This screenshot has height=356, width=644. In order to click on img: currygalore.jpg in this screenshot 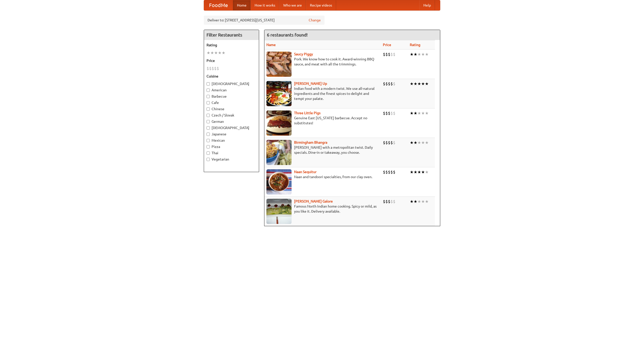, I will do `click(279, 211)`.